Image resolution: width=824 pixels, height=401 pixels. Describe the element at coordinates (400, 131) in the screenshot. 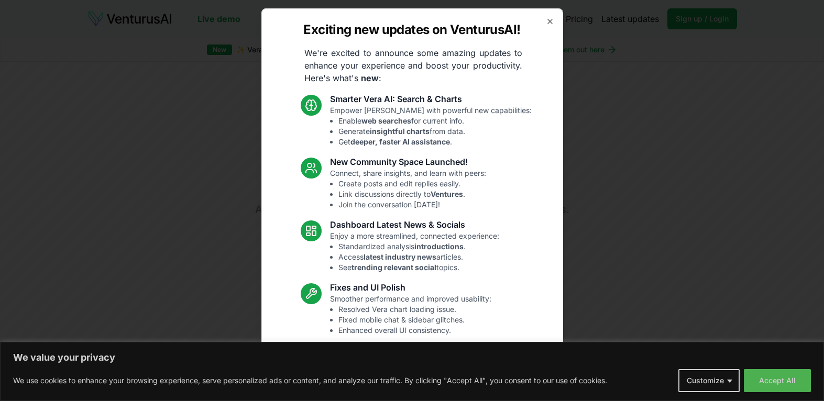

I see `strong: insightful charts` at that location.